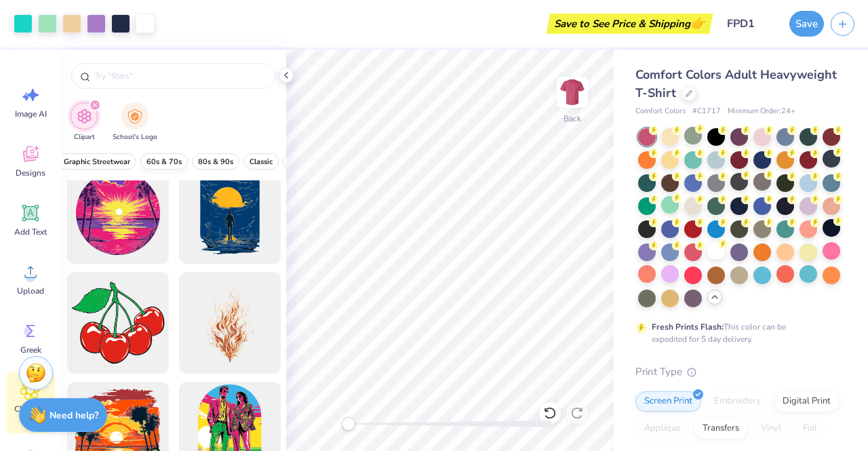 The image size is (868, 451). I want to click on div: This color can be expedited for 5 day delivery., so click(735, 333).